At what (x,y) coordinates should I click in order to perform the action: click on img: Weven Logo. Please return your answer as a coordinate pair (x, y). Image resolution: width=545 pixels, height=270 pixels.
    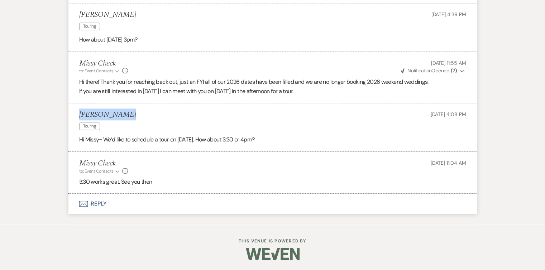
    Looking at the image, I should click on (273, 254).